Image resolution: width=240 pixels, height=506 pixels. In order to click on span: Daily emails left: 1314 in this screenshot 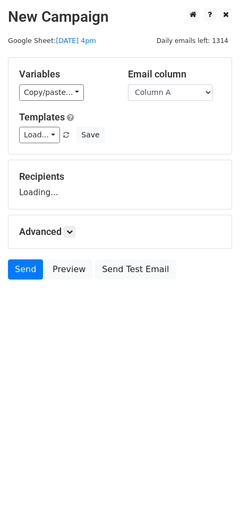, I will do `click(192, 41)`.